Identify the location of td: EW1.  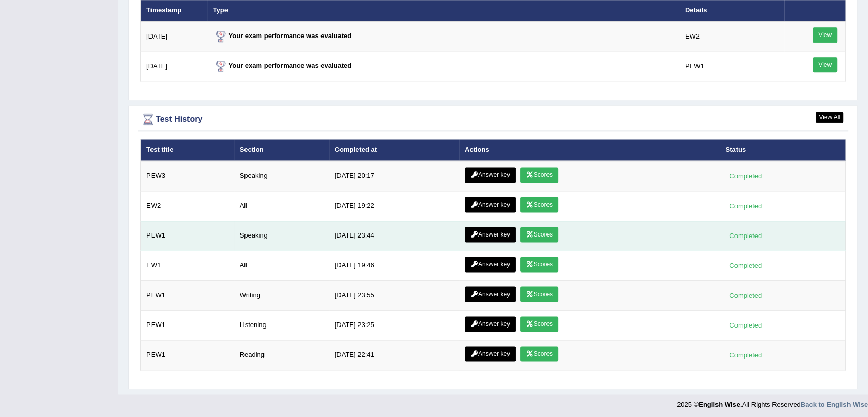
(188, 266).